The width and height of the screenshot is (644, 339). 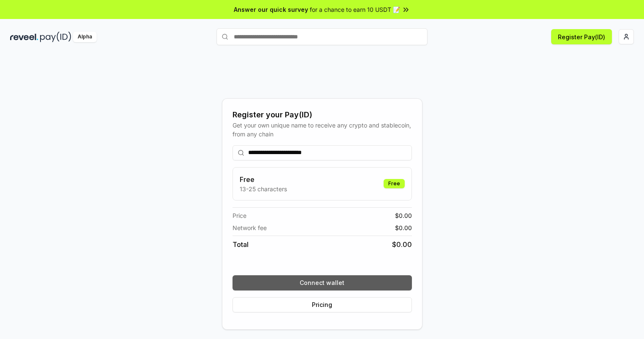 I want to click on div: Get your own unique name to receive any crypto and stablecoin, from any chain, so click(x=322, y=129).